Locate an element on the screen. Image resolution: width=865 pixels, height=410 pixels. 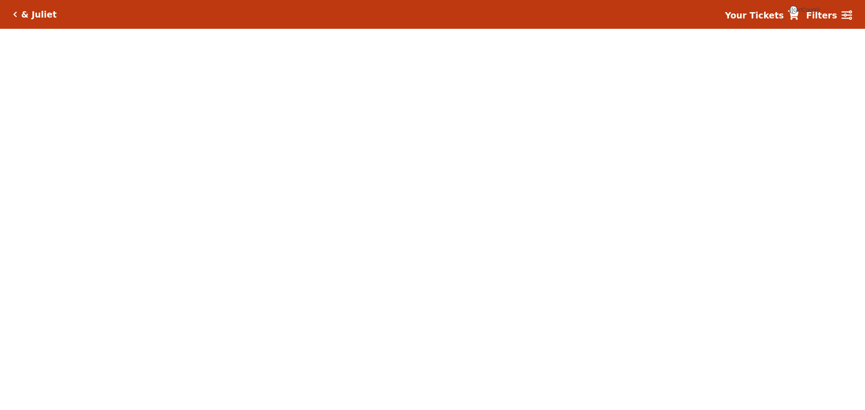
a: Click here to go back to filters is located at coordinates (15, 14).